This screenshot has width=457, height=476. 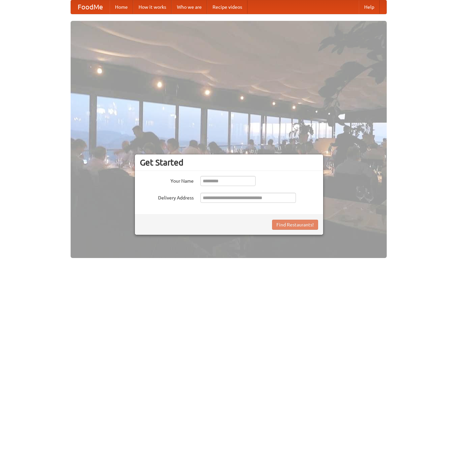 What do you see at coordinates (167, 197) in the screenshot?
I see `label: Delivery Address` at bounding box center [167, 197].